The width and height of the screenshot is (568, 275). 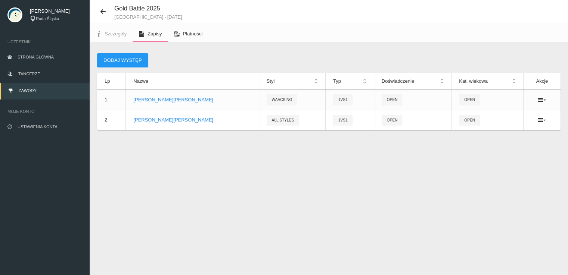 What do you see at coordinates (29, 74) in the screenshot?
I see `span: Tancerze` at bounding box center [29, 74].